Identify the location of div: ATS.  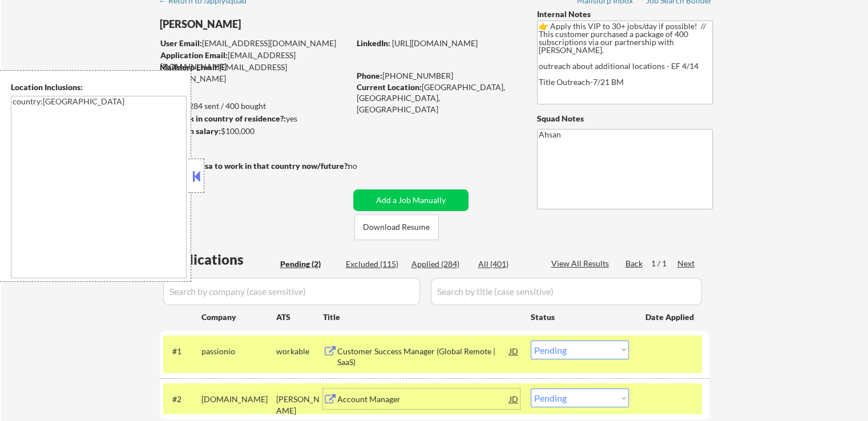
(300, 317).